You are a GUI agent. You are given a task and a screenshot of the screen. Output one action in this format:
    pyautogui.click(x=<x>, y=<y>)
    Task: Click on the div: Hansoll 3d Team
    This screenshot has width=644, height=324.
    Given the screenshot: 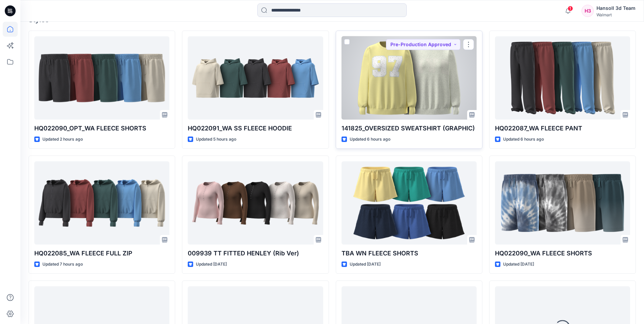 What is the action you would take?
    pyautogui.click(x=616, y=8)
    